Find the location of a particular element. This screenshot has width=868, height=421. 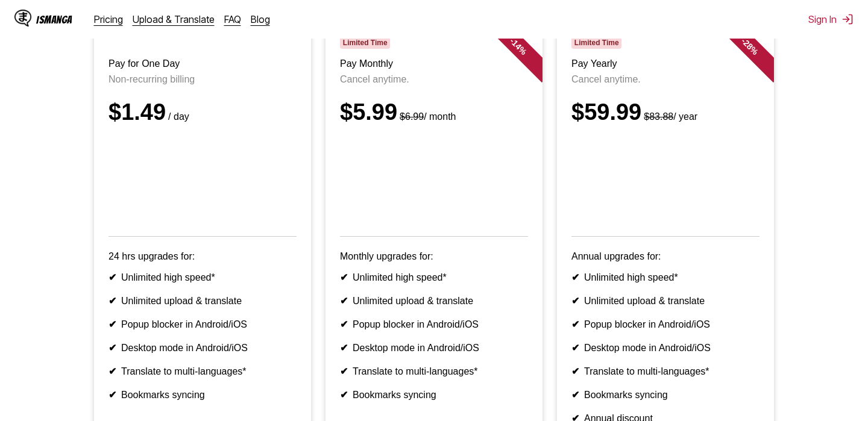

h3: Pay Monthly is located at coordinates (434, 64).